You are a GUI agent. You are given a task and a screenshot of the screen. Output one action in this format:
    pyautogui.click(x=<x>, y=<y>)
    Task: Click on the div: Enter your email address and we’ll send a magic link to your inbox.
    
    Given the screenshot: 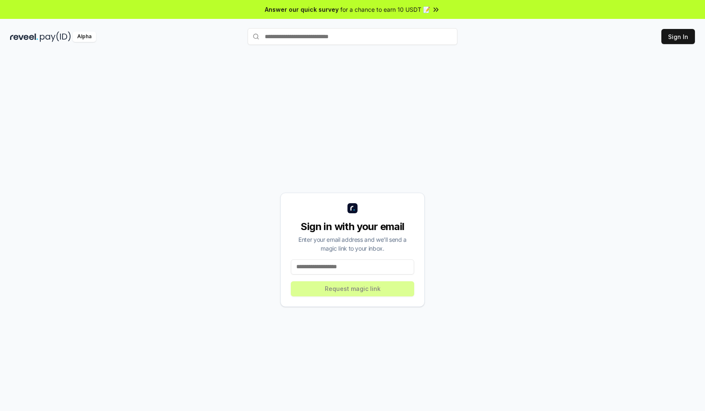 What is the action you would take?
    pyautogui.click(x=353, y=244)
    